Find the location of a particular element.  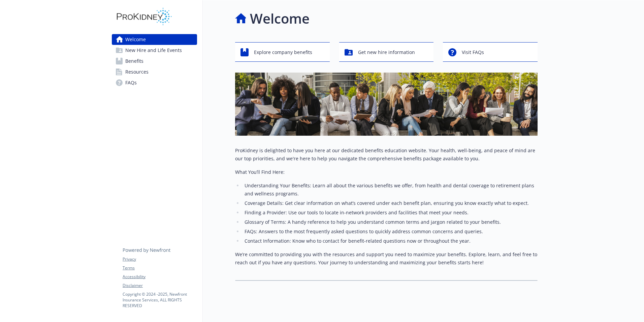

button: Get new hire information is located at coordinates (386, 52).